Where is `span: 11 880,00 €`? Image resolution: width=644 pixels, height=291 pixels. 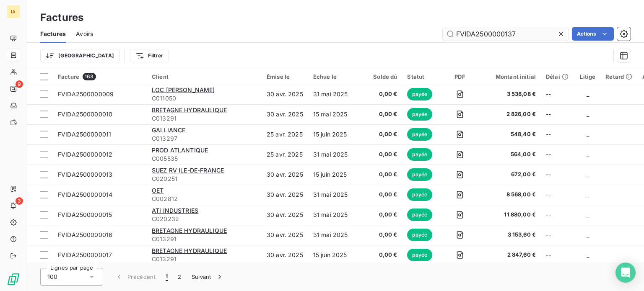 span: 11 880,00 € is located at coordinates (511, 215).